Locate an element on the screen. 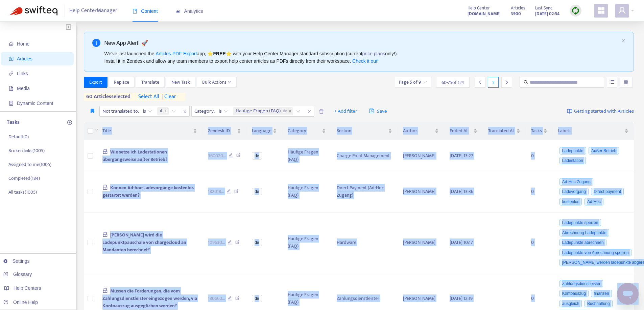 The image size is (644, 310). span: Author is located at coordinates (418, 131).